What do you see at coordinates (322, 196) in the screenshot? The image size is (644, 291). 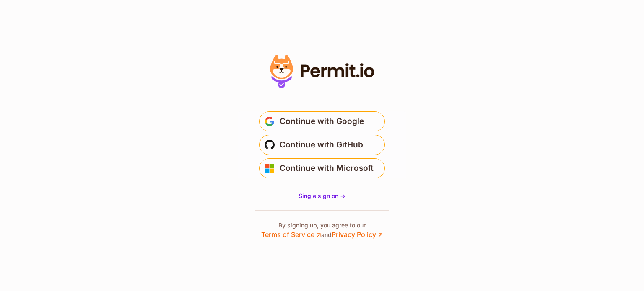 I see `a: Single sign on ->` at bounding box center [322, 196].